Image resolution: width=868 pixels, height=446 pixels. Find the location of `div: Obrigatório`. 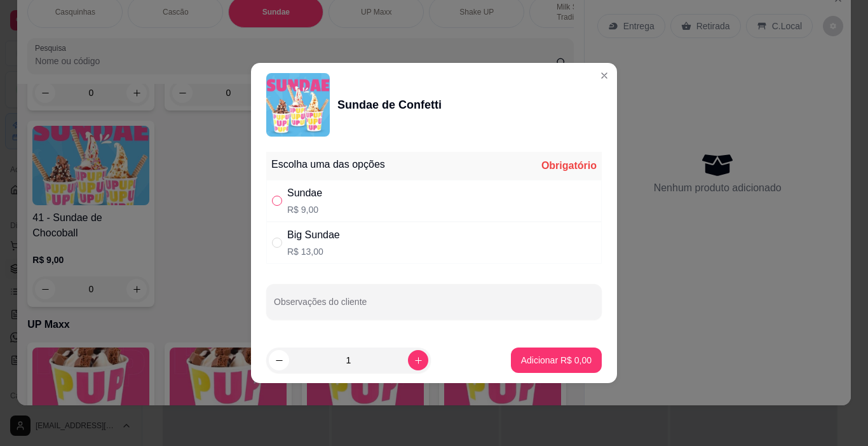

div: Obrigatório is located at coordinates (569, 166).